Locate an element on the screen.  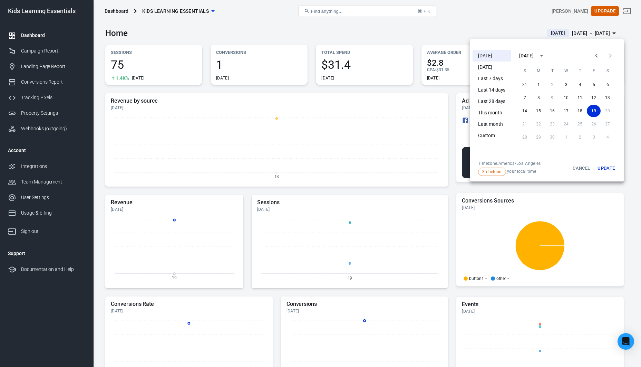
li: This month is located at coordinates (492, 113).